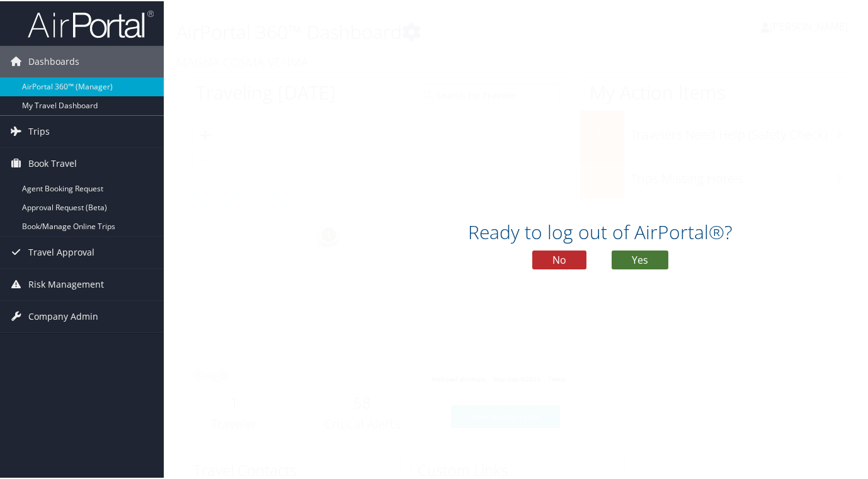  I want to click on span: Travel Approval, so click(61, 251).